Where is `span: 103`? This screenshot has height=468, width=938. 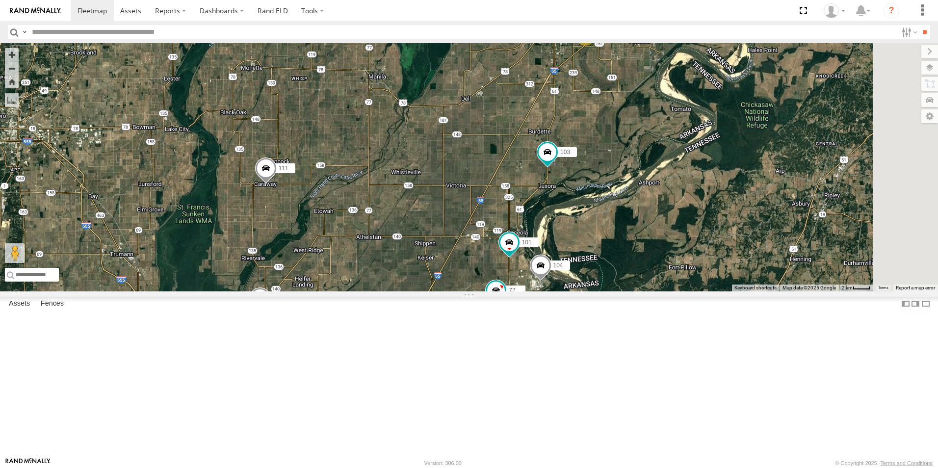
span: 103 is located at coordinates (565, 152).